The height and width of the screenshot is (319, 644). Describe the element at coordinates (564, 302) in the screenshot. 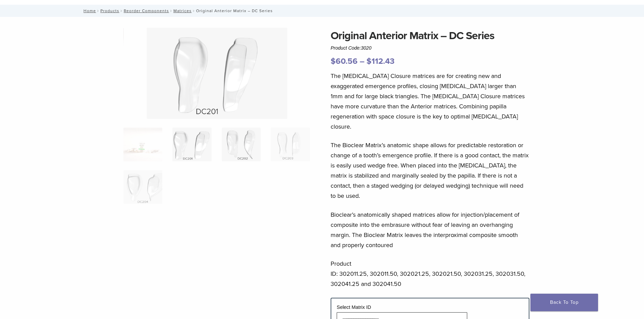

I see `a: Back To Top` at that location.